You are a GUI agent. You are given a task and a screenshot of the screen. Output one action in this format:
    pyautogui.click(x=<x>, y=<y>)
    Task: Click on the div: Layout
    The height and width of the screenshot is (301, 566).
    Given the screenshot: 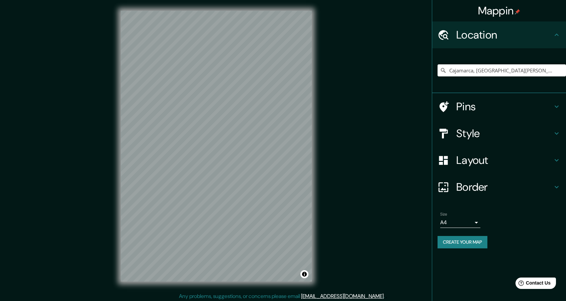 What is the action you would take?
    pyautogui.click(x=499, y=160)
    